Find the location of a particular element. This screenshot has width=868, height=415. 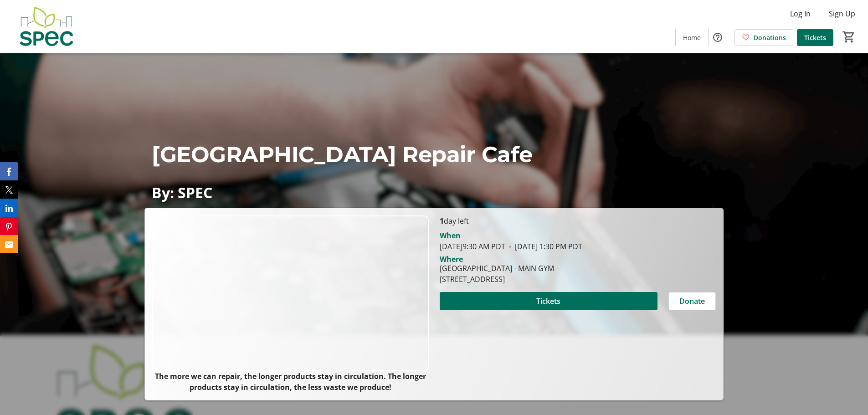

button: Sign Up is located at coordinates (842, 14).